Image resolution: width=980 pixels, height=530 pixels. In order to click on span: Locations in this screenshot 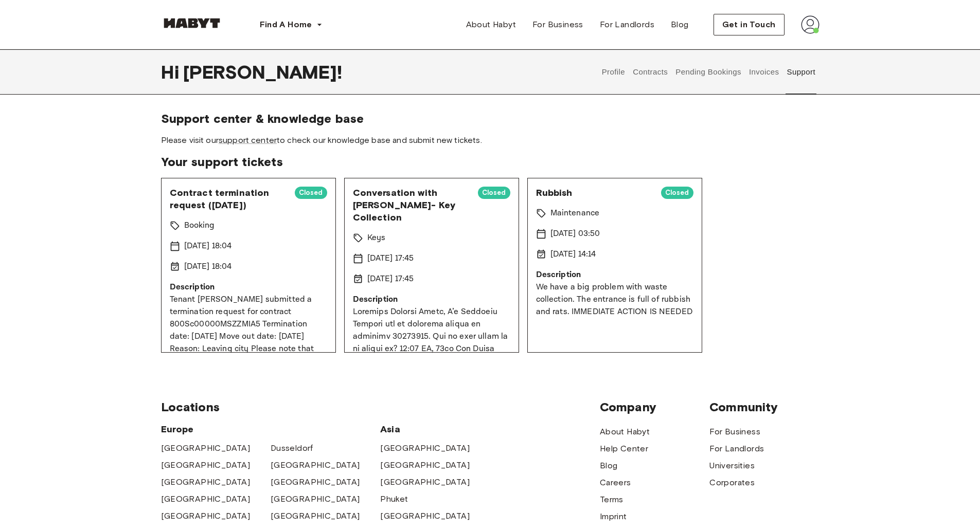, I will do `click(380, 407)`.